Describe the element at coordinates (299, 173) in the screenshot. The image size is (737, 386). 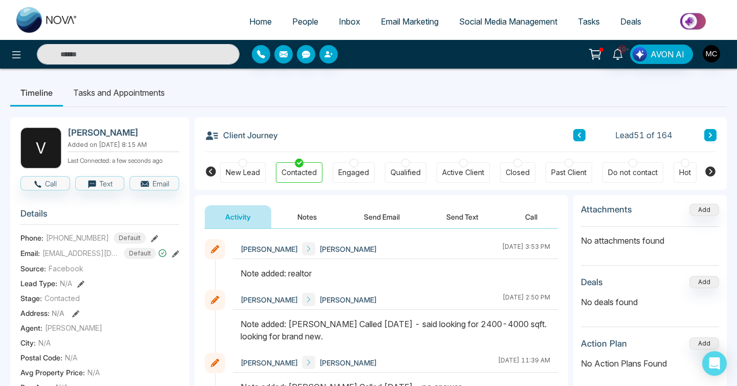
I see `div: Contacted` at that location.